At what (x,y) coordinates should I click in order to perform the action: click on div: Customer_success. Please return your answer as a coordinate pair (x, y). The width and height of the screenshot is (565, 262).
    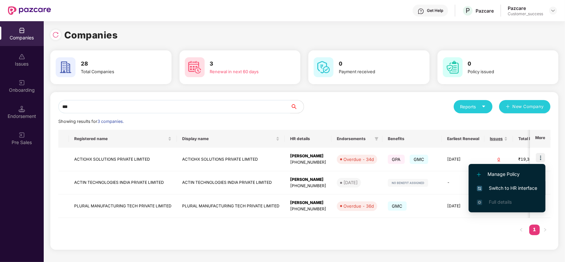
    Looking at the image, I should click on (526, 14).